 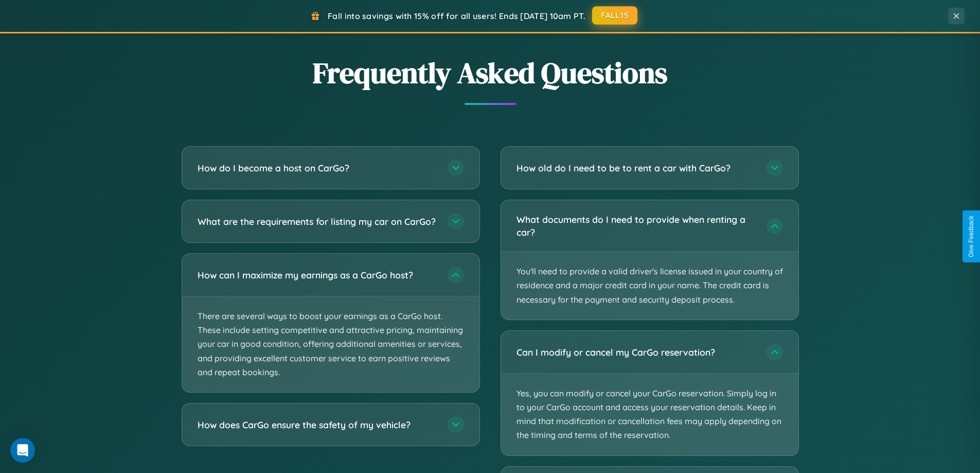 I want to click on h3: What documents do I need to provide when renting a car?, so click(x=637, y=225).